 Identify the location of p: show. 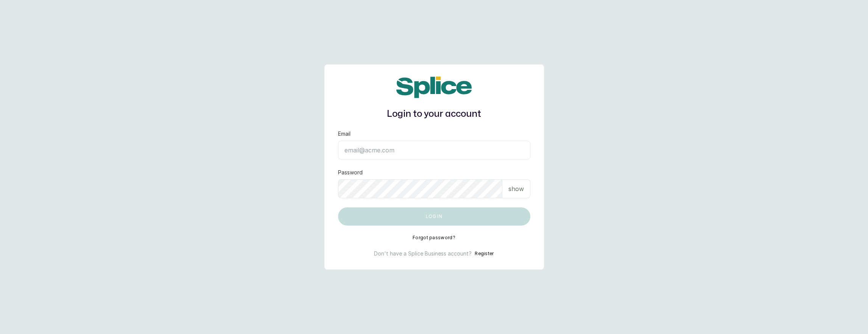
(516, 189).